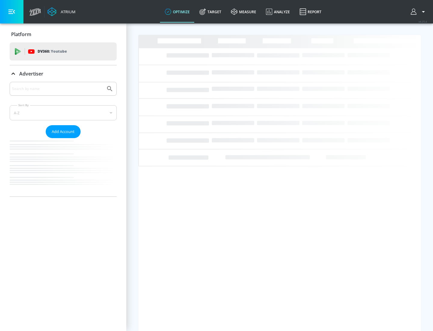  Describe the element at coordinates (67, 12) in the screenshot. I see `div: Atrium` at that location.